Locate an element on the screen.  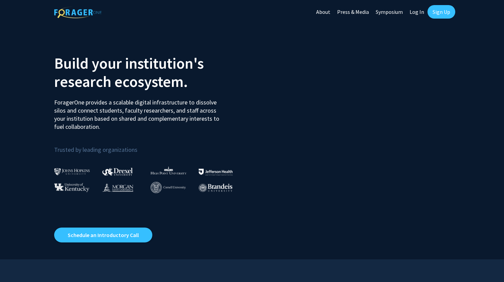
h2: Build your institution's research ecosystem. is located at coordinates (151, 72).